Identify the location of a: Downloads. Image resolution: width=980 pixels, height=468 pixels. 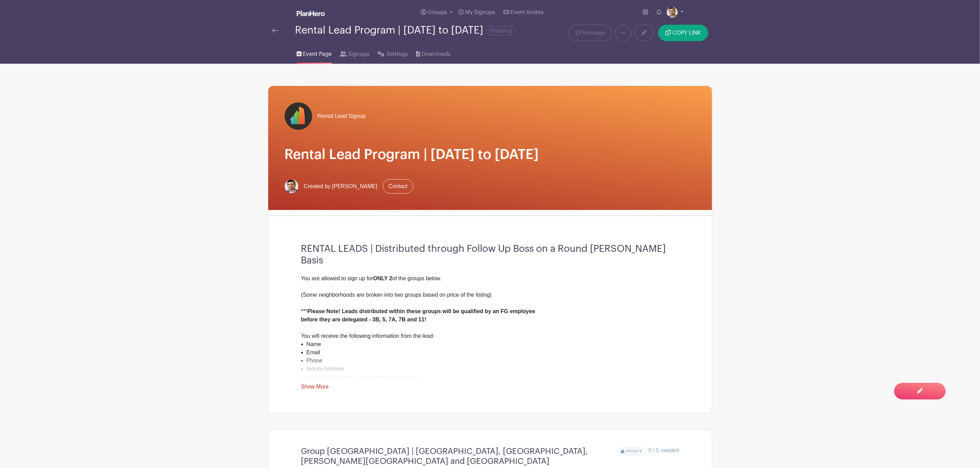
(433, 53).